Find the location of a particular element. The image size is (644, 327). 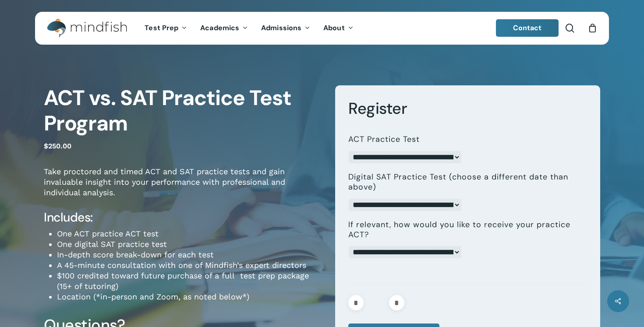

span: Admissions is located at coordinates (281, 28).